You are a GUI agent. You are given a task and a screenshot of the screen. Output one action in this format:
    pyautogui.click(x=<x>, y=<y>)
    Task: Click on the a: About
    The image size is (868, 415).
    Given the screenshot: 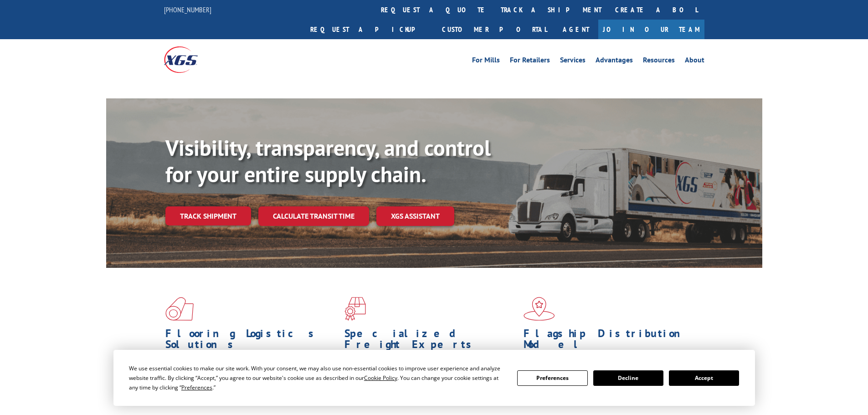 What is the action you would take?
    pyautogui.click(x=694, y=62)
    